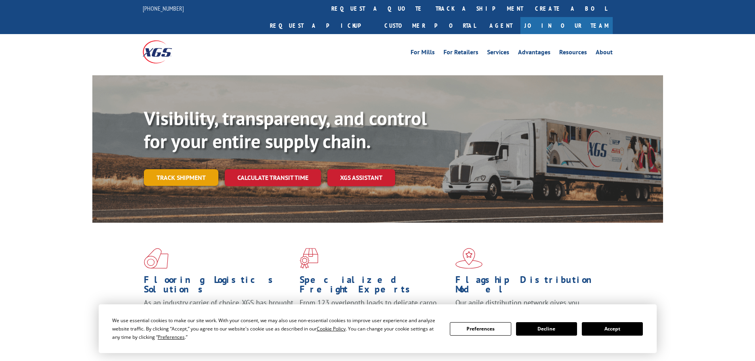 The height and width of the screenshot is (361, 755). Describe the element at coordinates (481, 329) in the screenshot. I see `button: Preferences` at that location.